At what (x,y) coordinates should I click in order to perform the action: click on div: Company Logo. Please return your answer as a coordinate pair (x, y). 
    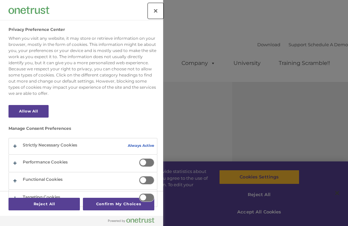
    Looking at the image, I should click on (29, 10).